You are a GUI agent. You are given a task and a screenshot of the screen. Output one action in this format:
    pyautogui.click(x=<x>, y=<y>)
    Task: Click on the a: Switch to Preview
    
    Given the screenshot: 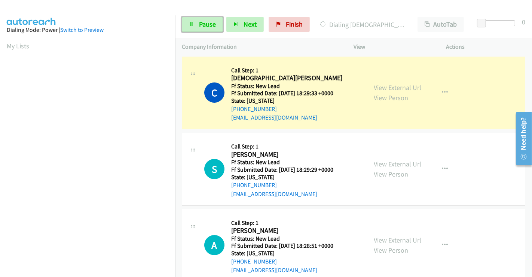 What is the action you would take?
    pyautogui.click(x=82, y=30)
    